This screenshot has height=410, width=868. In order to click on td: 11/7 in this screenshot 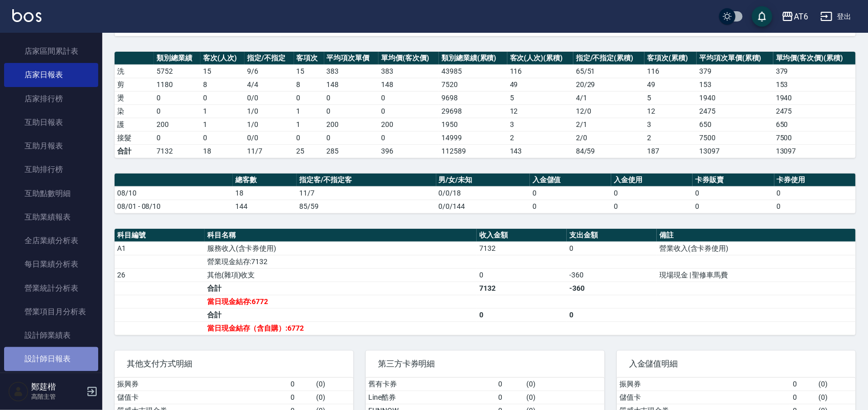, I will do `click(269, 151)`.